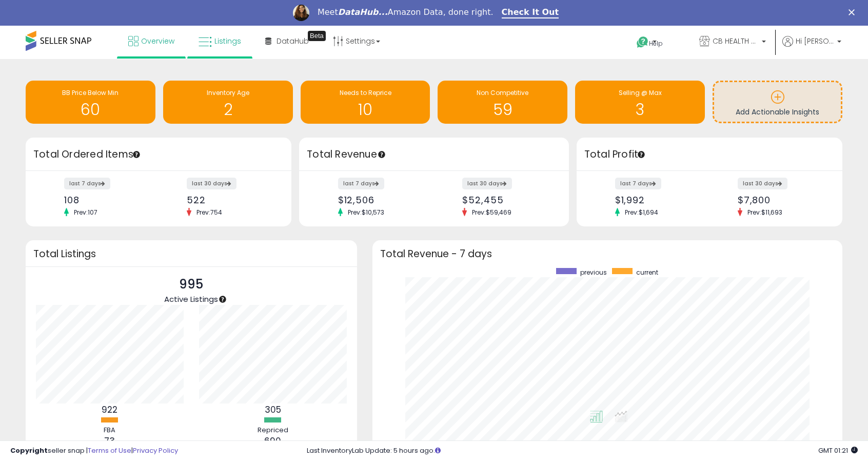 This screenshot has width=868, height=461. I want to click on a: Non Competitive 59, so click(503, 102).